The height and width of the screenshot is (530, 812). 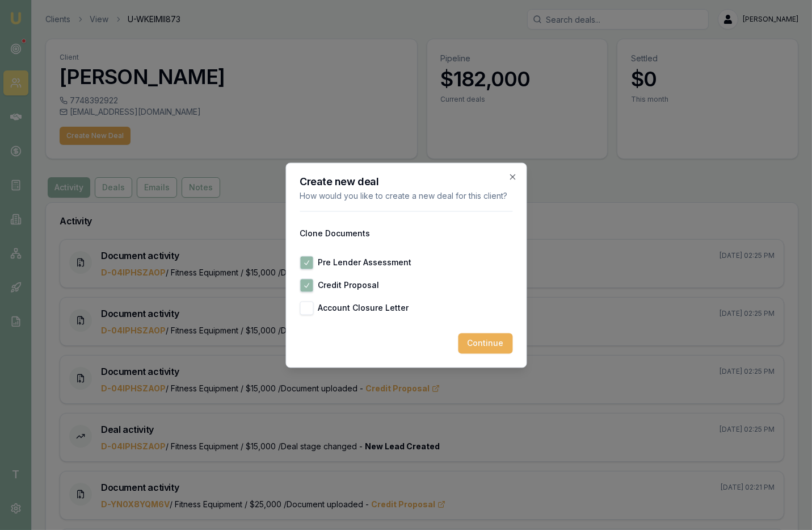 I want to click on label: Credit Proposal, so click(x=348, y=285).